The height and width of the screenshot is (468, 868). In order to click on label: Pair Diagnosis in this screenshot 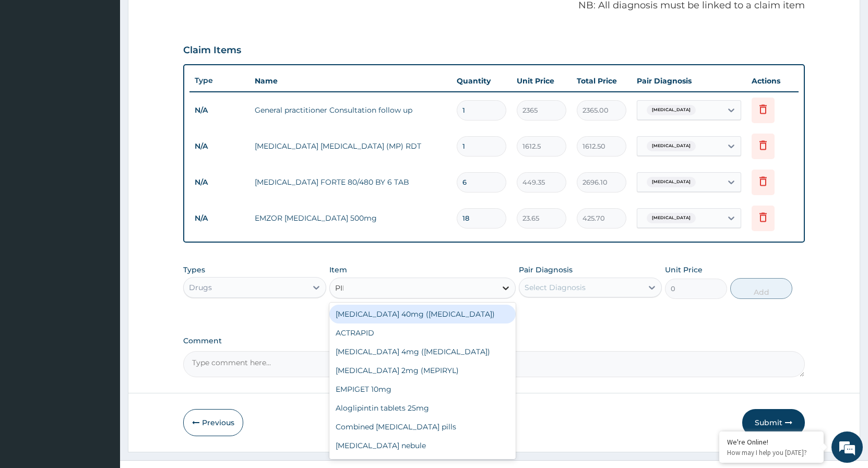, I will do `click(545, 270)`.